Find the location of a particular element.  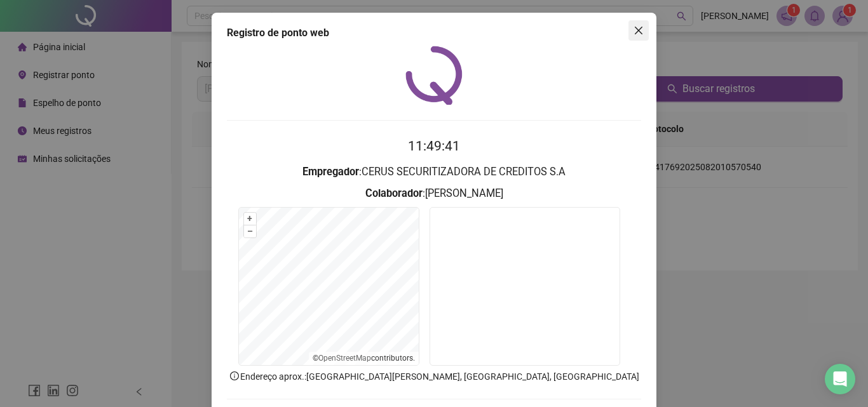

h3: : CERUS SECURITIZADORA DE CREDITOS S.A is located at coordinates (434, 172).